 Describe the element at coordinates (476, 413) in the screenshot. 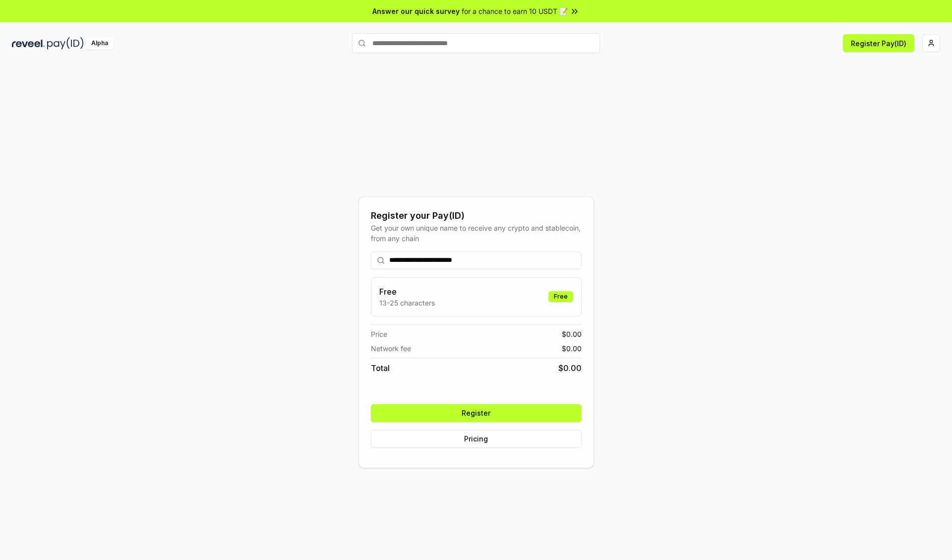

I see `button: Register` at that location.